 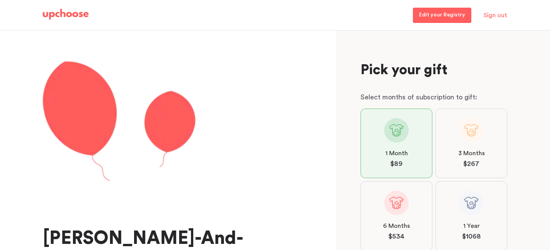 I want to click on span: 1 Year, so click(x=472, y=226).